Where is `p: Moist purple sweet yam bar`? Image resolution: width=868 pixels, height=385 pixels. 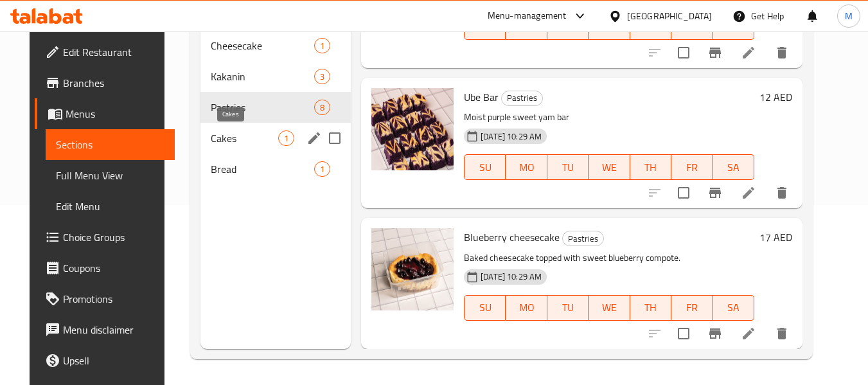 p: Moist purple sweet yam bar is located at coordinates (609, 117).